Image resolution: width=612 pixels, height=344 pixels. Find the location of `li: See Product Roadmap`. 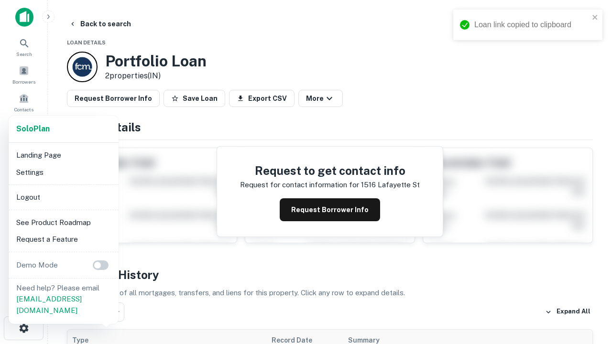

li: See Product Roadmap is located at coordinates (64, 223).